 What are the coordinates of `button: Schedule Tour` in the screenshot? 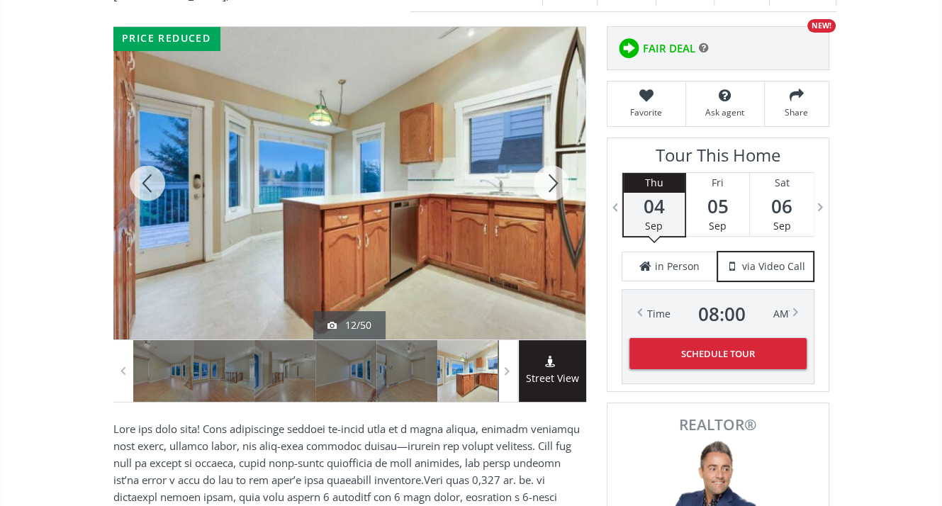 It's located at (718, 354).